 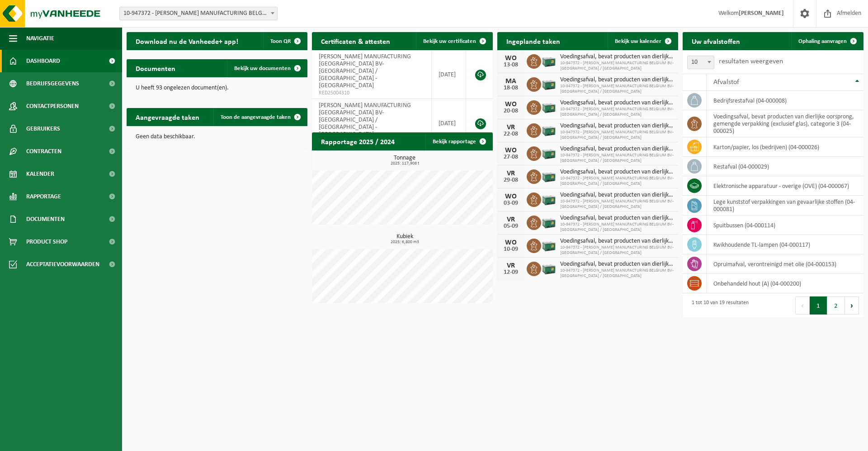 I want to click on h2: Download nu de Vanheede+ app!, so click(x=186, y=40).